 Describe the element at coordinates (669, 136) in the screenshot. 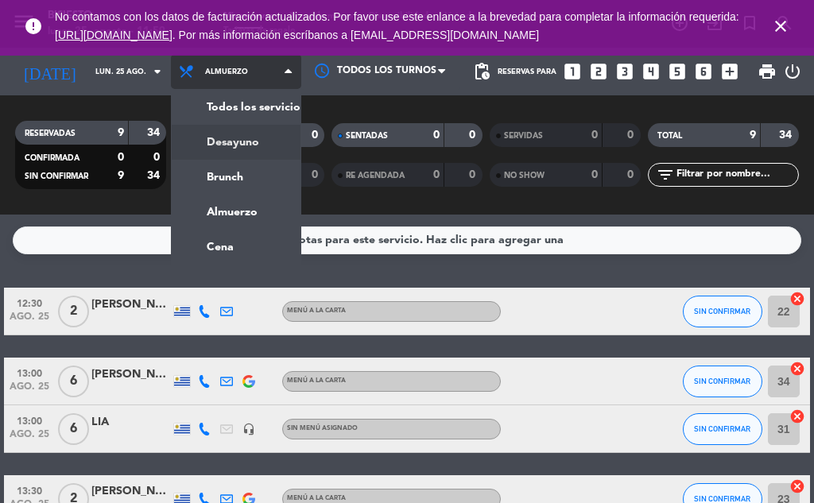

I see `span: TOTAL` at that location.